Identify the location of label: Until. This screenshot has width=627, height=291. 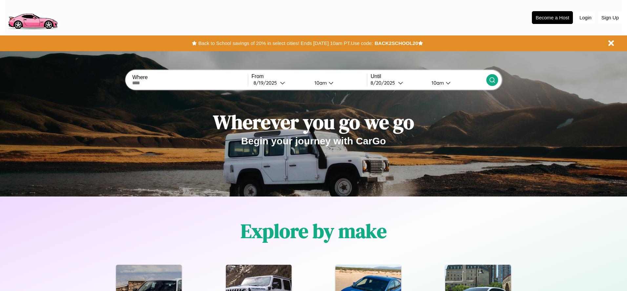
(428, 76).